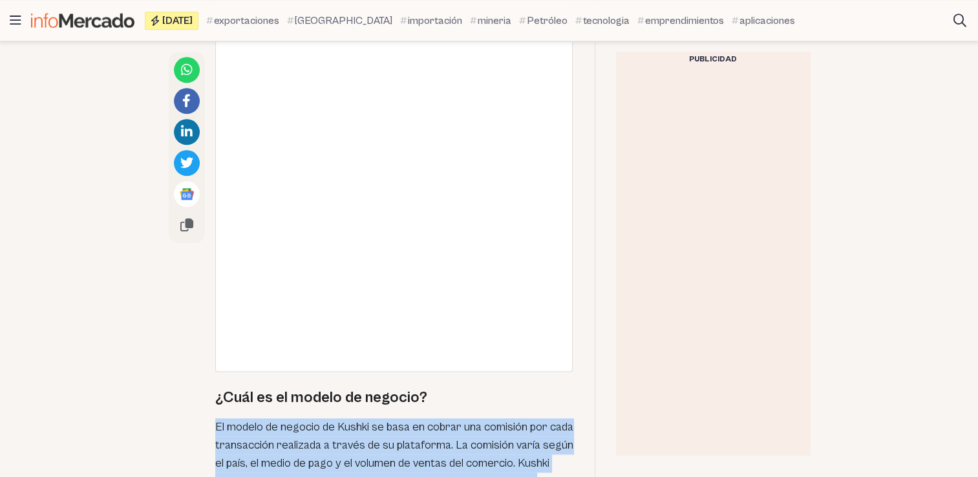  I want to click on a: importación, so click(431, 21).